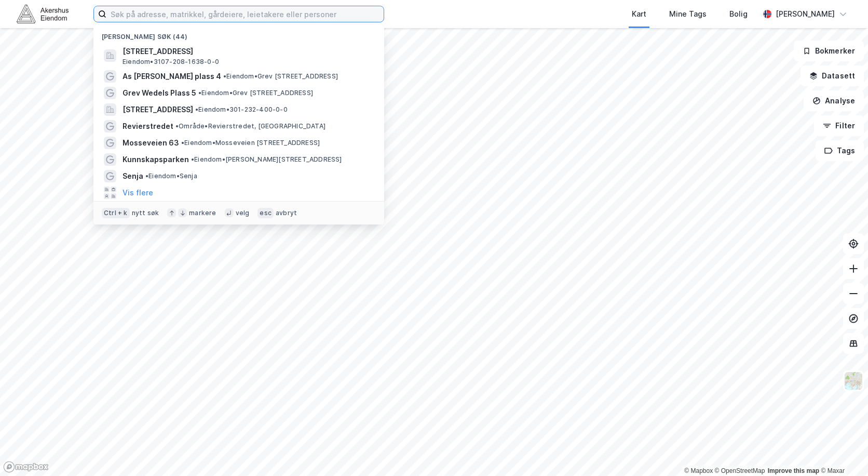 The width and height of the screenshot is (868, 476). Describe the element at coordinates (688, 14) in the screenshot. I see `div: Mine Tags` at that location.